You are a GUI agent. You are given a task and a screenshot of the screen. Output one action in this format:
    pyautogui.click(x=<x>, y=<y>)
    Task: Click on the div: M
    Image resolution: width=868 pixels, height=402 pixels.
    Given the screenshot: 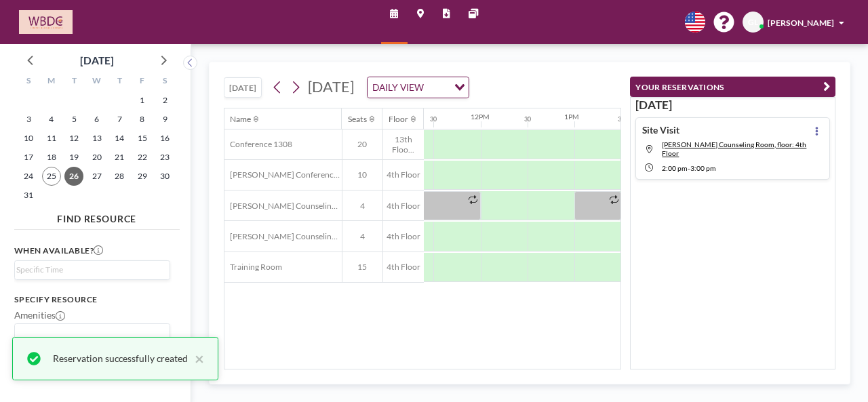 What is the action you would take?
    pyautogui.click(x=51, y=82)
    